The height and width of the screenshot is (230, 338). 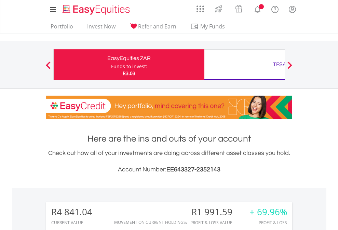 What do you see at coordinates (96, 9) in the screenshot?
I see `a: Home page` at bounding box center [96, 9].